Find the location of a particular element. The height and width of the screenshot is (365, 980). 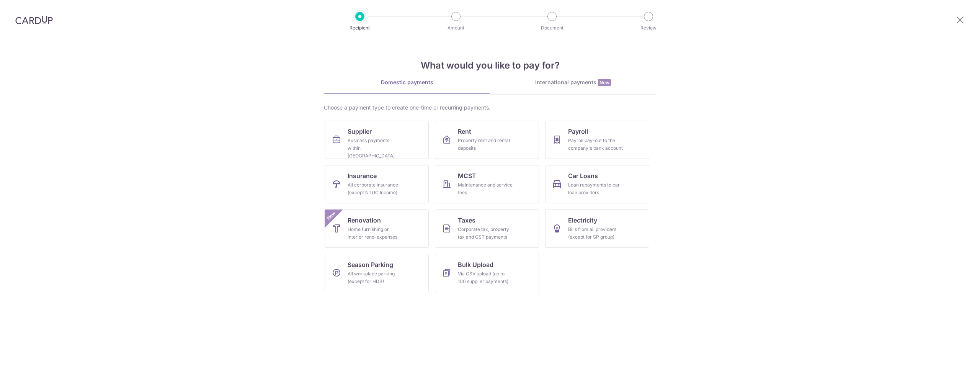

a: Season ParkingAll workplace parking (except for HDB) is located at coordinates (377, 273).